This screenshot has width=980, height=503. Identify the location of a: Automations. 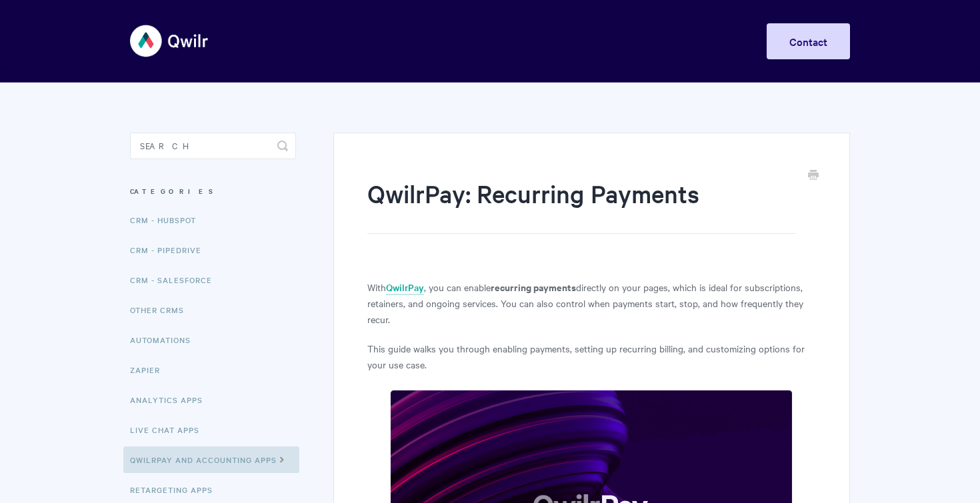
(165, 340).